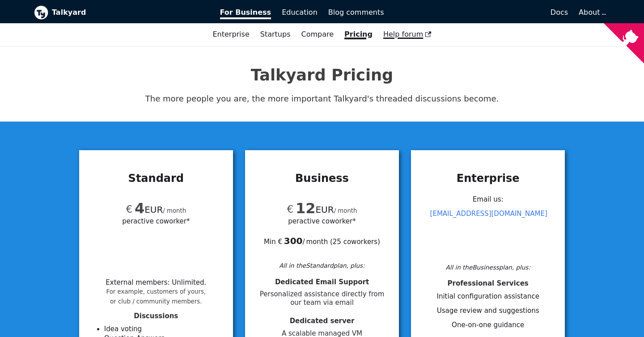 The image size is (644, 337). What do you see at coordinates (231, 34) in the screenshot?
I see `a: Enterprise` at bounding box center [231, 34].